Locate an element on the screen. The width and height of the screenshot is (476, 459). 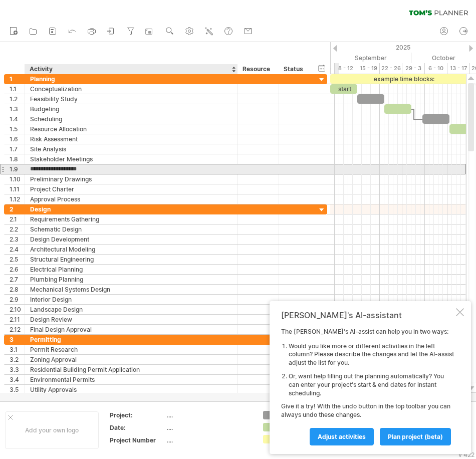
div: Stakeholder Meetings is located at coordinates (131, 158).